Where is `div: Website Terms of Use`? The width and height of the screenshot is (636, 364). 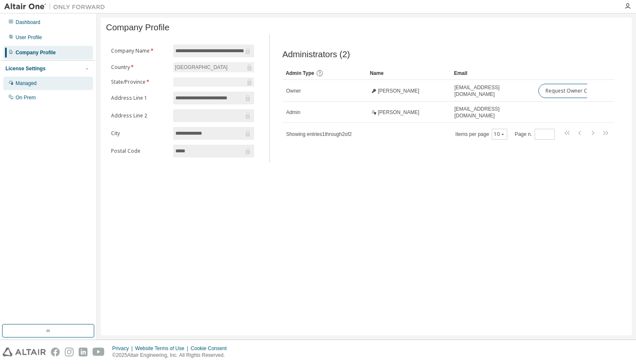 div: Website Terms of Use is located at coordinates (163, 348).